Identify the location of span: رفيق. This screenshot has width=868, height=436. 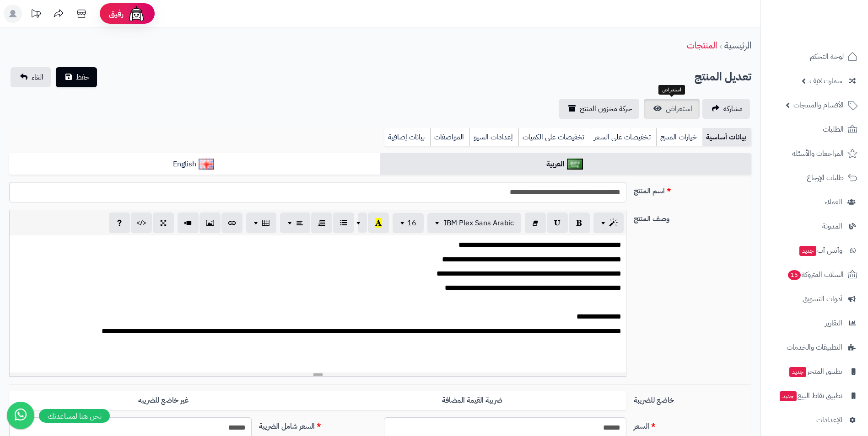
(117, 13).